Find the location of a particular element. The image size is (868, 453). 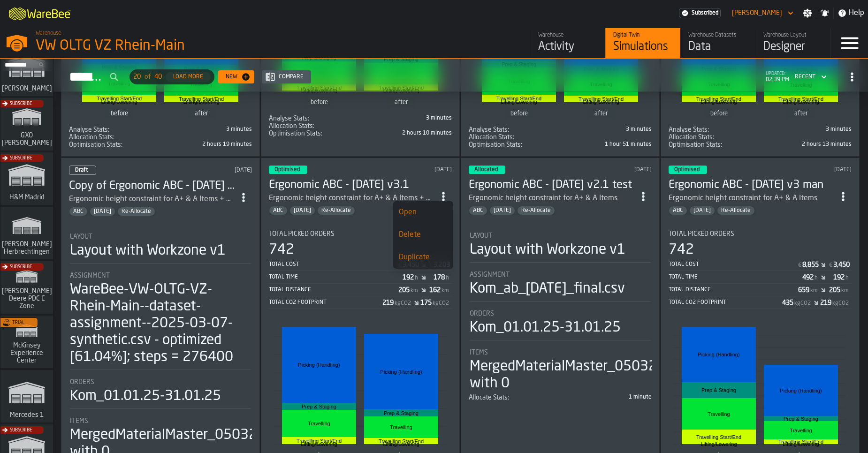

span: km is located at coordinates (445, 291).